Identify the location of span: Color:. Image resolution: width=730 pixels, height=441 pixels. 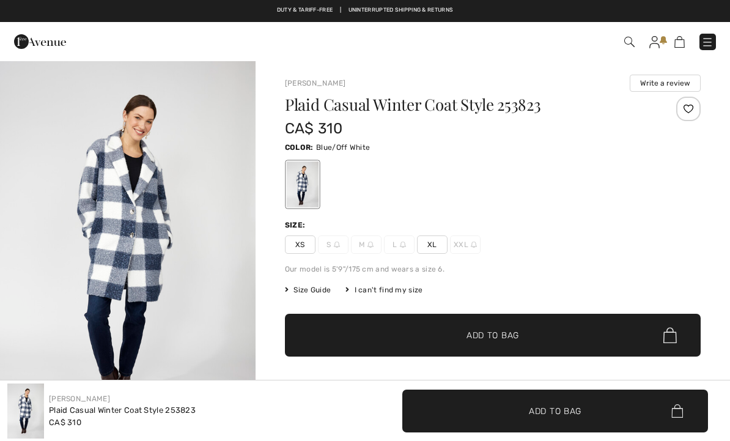
(299, 147).